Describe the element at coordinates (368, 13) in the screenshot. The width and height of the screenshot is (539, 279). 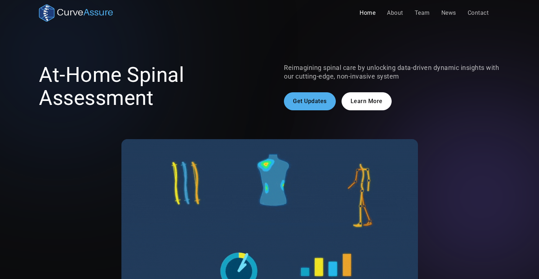
I see `a: Home` at that location.